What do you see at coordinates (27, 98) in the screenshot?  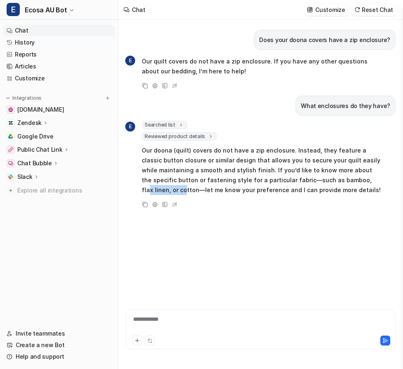 I see `p: Integrations` at bounding box center [27, 98].